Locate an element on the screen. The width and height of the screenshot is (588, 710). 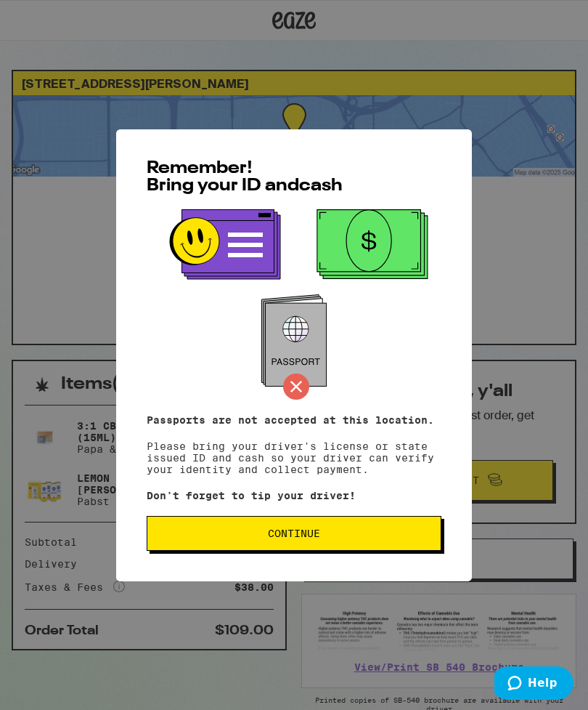
span: Help is located at coordinates (48, 17).